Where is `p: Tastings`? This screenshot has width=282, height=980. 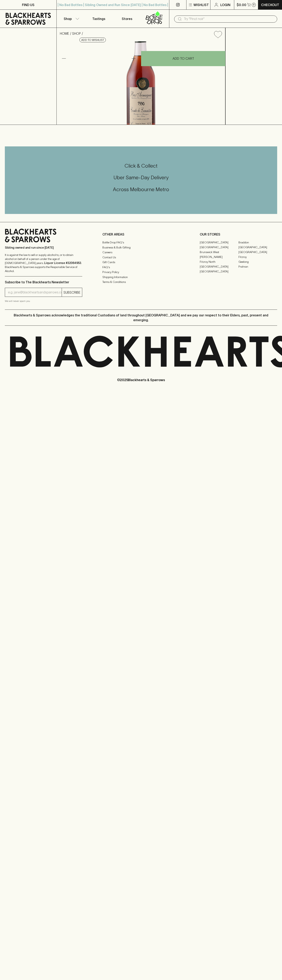 p: Tastings is located at coordinates (99, 19).